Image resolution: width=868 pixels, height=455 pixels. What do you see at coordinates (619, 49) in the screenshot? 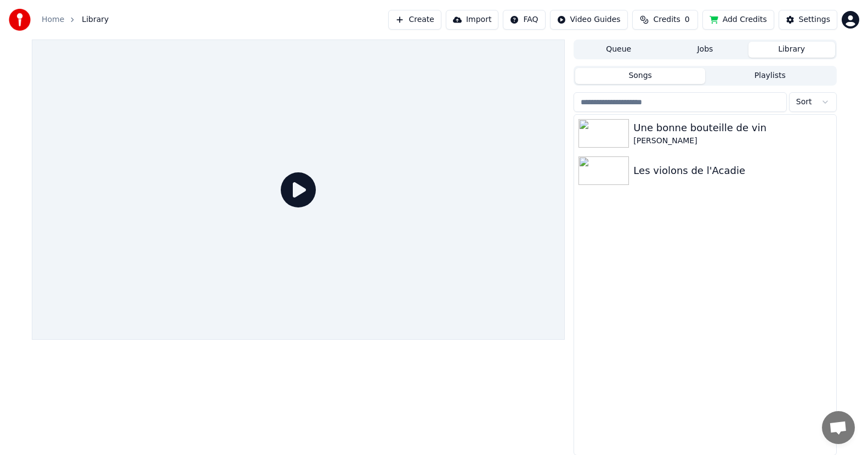
I see `button: Queue` at bounding box center [619, 49].